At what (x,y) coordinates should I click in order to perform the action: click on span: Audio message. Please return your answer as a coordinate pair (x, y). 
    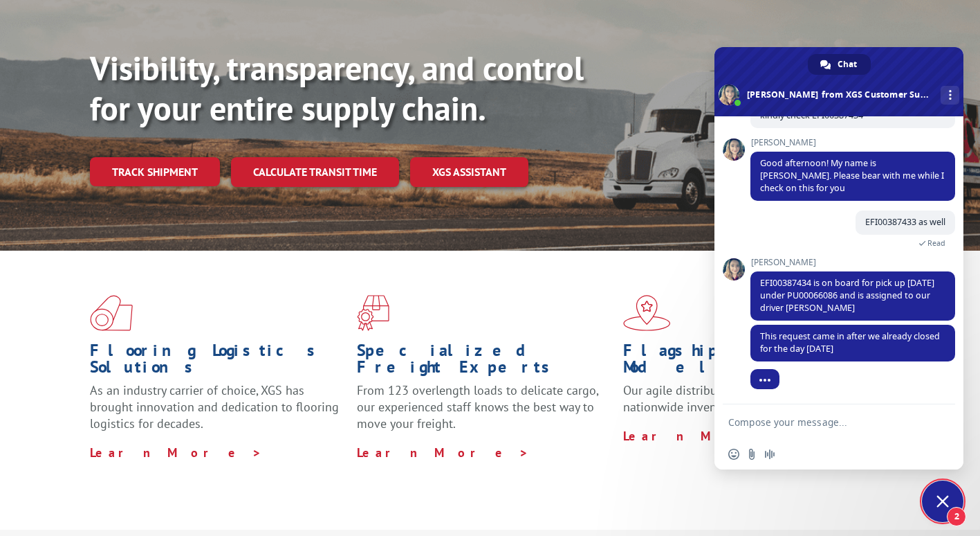
    Looking at the image, I should click on (770, 454).